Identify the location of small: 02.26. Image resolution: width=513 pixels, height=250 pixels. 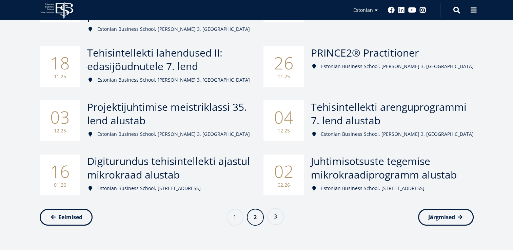
(284, 185).